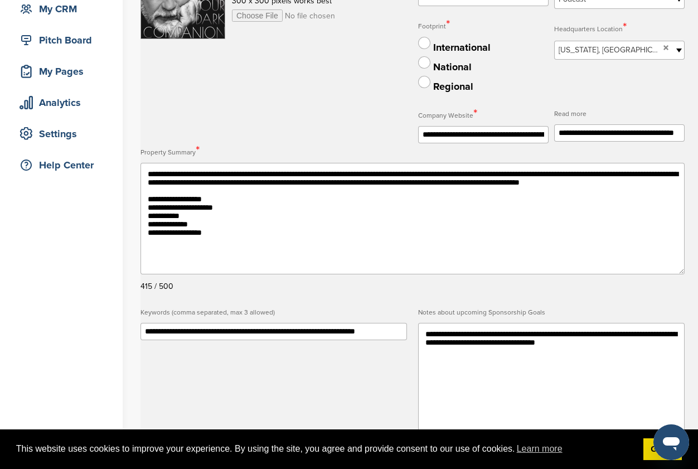 The image size is (698, 469). Describe the element at coordinates (274, 312) in the screenshot. I see `label: Keywords (comma separated, max 3 allowed)` at that location.